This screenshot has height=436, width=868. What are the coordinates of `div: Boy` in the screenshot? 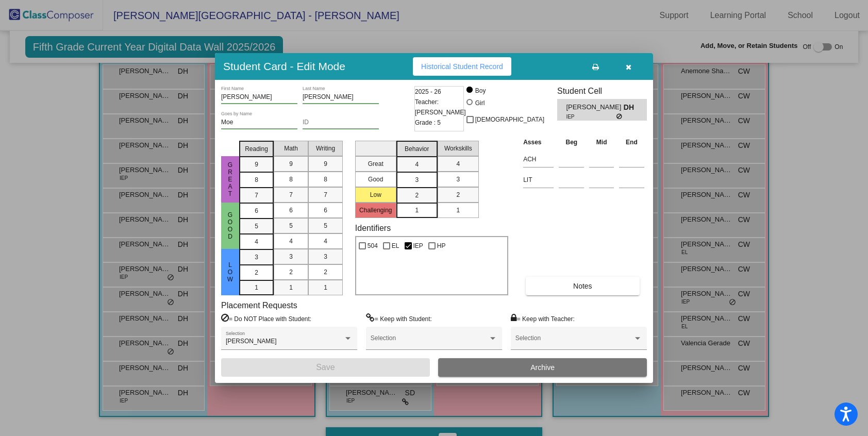 It's located at (481, 91).